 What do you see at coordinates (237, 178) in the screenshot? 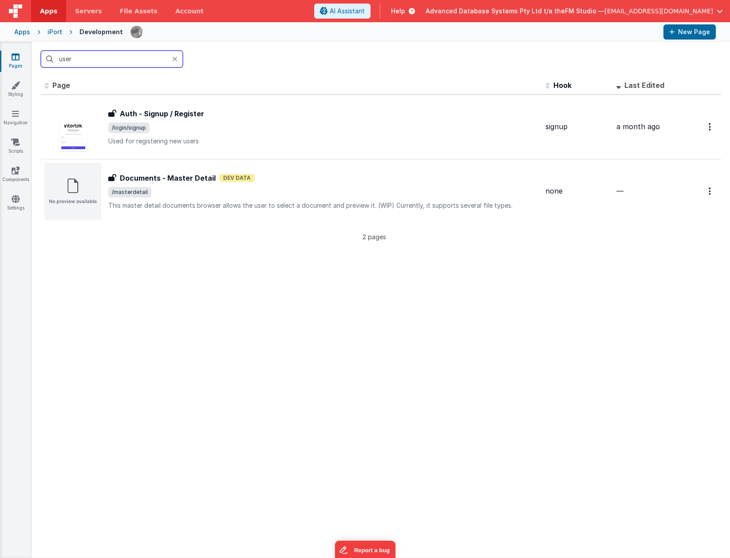
I see `span: Dev Data` at bounding box center [237, 178].